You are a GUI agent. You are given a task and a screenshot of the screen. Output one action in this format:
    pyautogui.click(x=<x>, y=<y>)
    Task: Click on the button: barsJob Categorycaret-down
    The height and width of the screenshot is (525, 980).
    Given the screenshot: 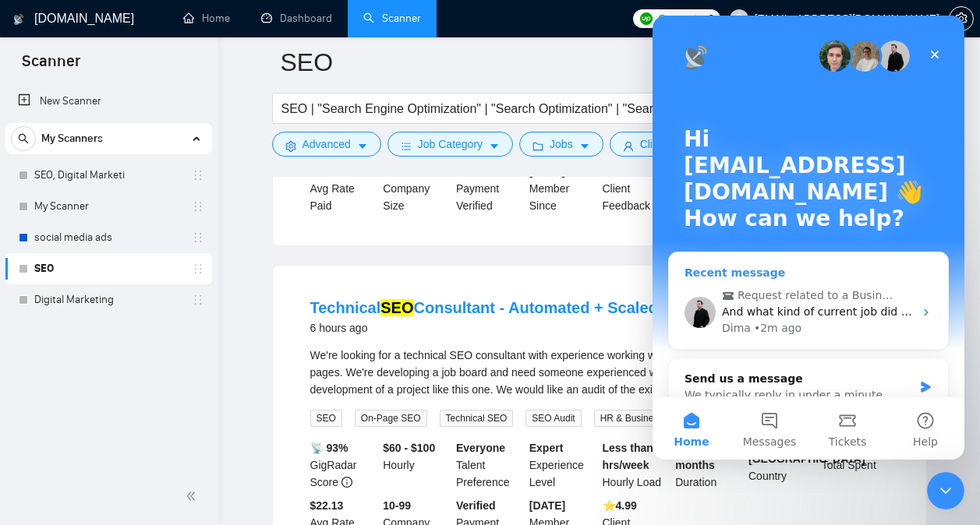 What is the action you would take?
    pyautogui.click(x=450, y=145)
    